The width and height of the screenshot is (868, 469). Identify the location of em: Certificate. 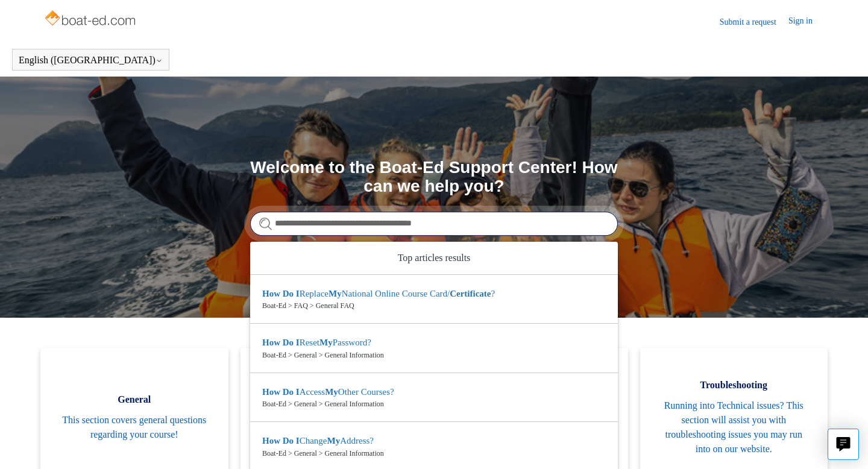
(470, 294).